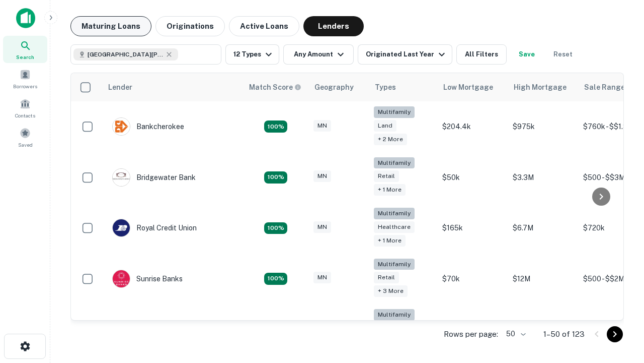 This screenshot has height=363, width=644. I want to click on button: All Filters, so click(482, 54).